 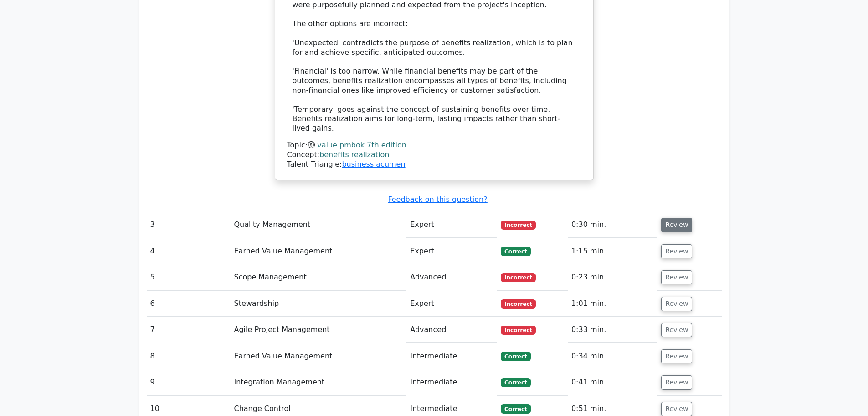 I want to click on div: Concept:, so click(x=434, y=155).